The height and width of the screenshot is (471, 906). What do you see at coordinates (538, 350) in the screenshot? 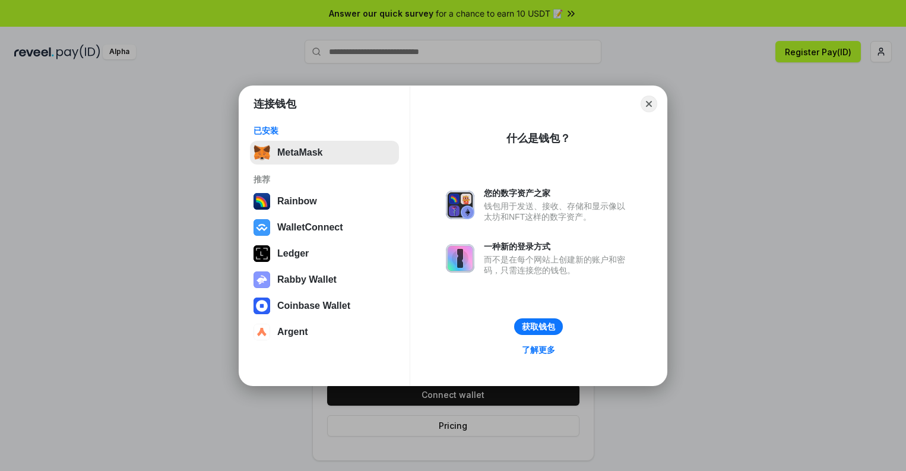
I see `a: 了解更多` at bounding box center [538, 350].